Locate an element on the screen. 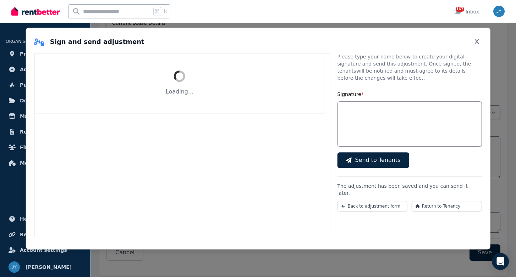 This screenshot has width=516, height=277. span: Back to adjustment form is located at coordinates (373, 206).